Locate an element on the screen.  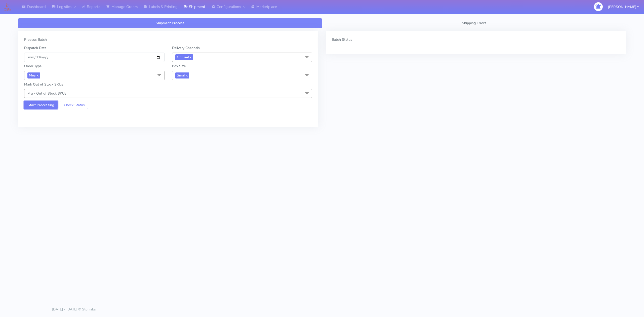
span: Shipping Errors is located at coordinates (474, 23).